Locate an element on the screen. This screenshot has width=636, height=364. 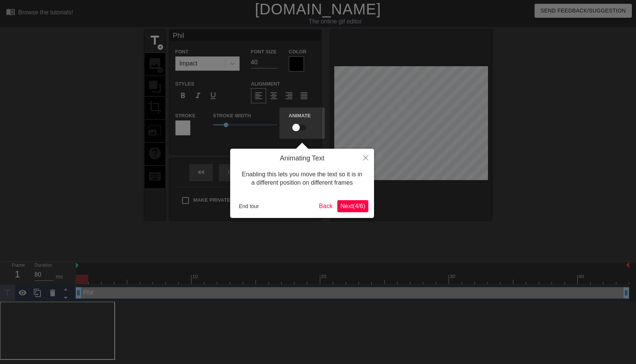
span: format_align_center is located at coordinates (274, 96).